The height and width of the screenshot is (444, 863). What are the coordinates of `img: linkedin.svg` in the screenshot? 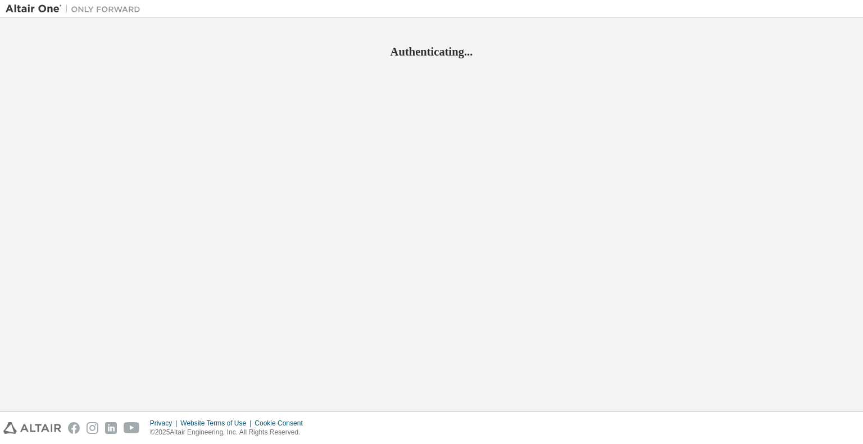 It's located at (111, 428).